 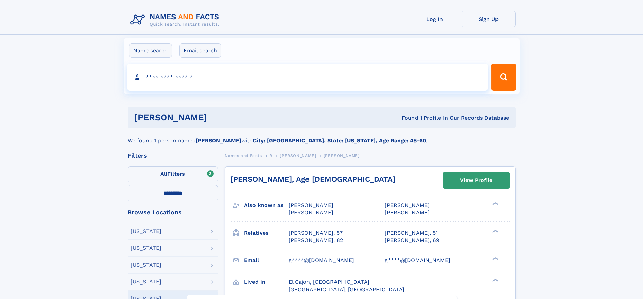 What do you see at coordinates (200, 51) in the screenshot?
I see `label: Email search` at bounding box center [200, 51].